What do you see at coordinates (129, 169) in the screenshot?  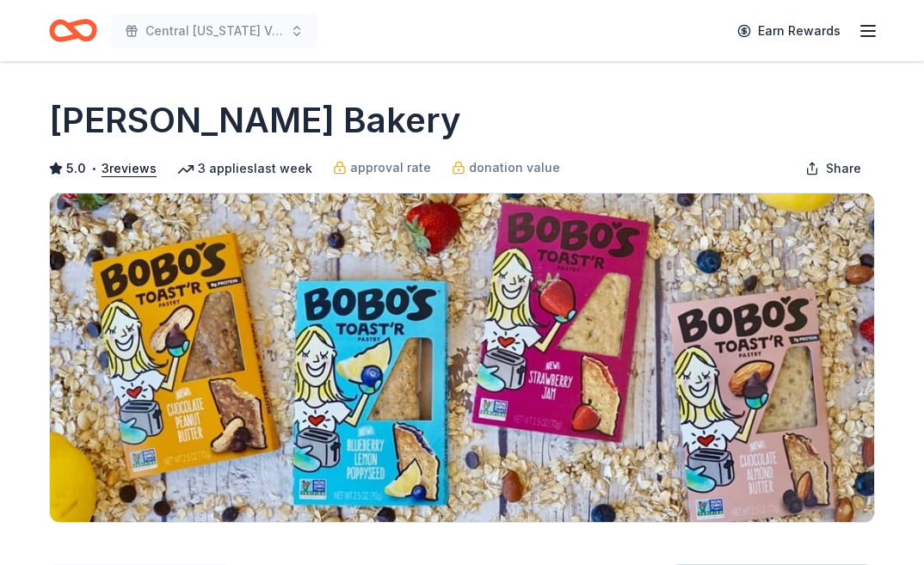 I see `button: 3reviews` at bounding box center [129, 169].